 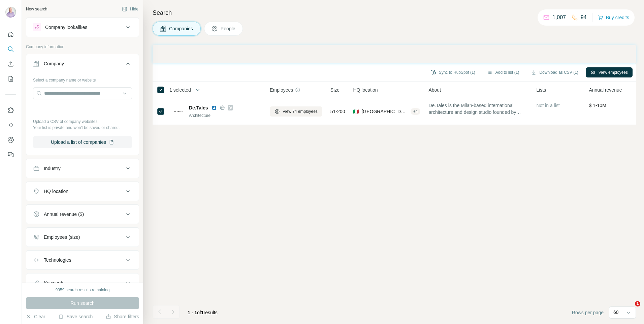 What do you see at coordinates (587, 312) in the screenshot?
I see `span: Rows per page` at bounding box center [587, 312].